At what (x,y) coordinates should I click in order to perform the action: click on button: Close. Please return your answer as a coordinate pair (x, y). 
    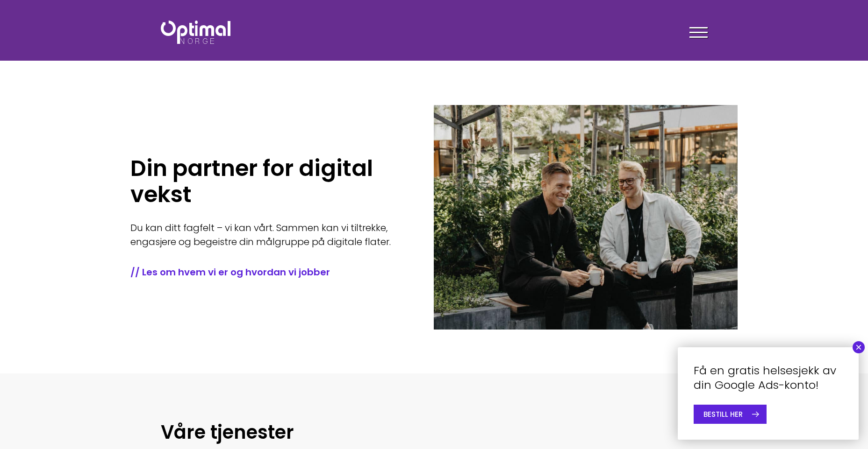
    Looking at the image, I should click on (858, 347).